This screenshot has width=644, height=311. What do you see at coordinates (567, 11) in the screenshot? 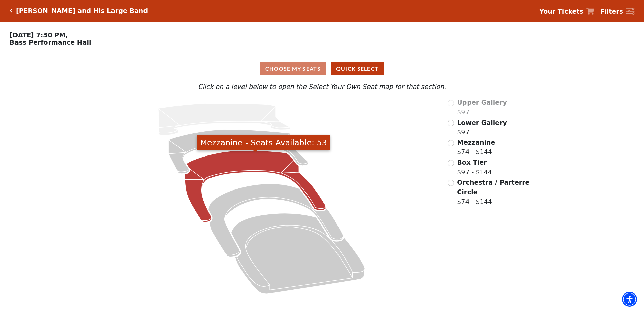
I see `a: Your Tickets` at bounding box center [567, 11].